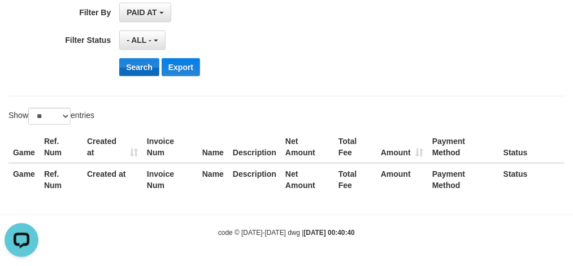 The image size is (573, 266). I want to click on span: - ALL -, so click(139, 40).